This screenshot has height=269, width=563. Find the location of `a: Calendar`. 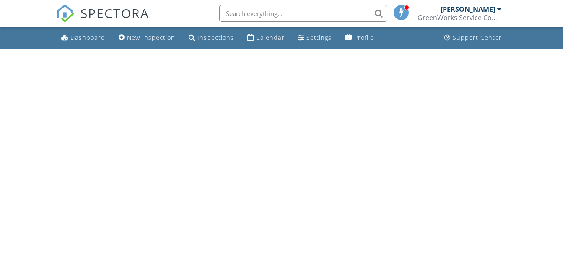

a: Calendar is located at coordinates (266, 38).